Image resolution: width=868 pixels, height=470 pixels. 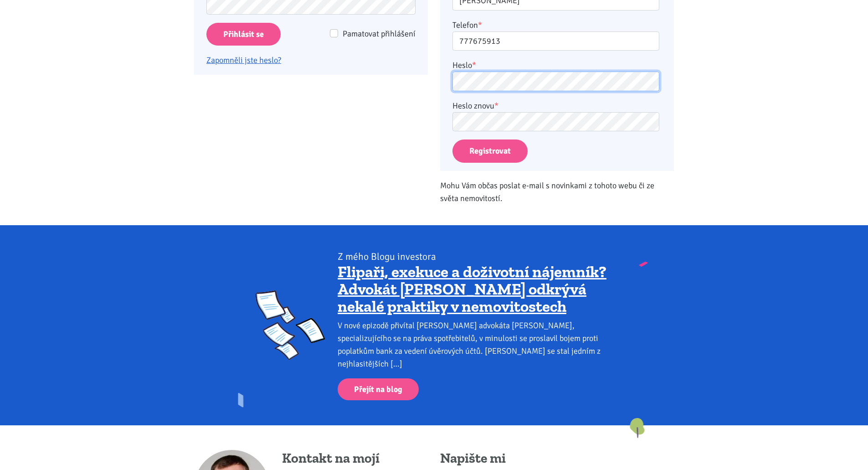 I want to click on label: Heslo znovu, so click(x=475, y=105).